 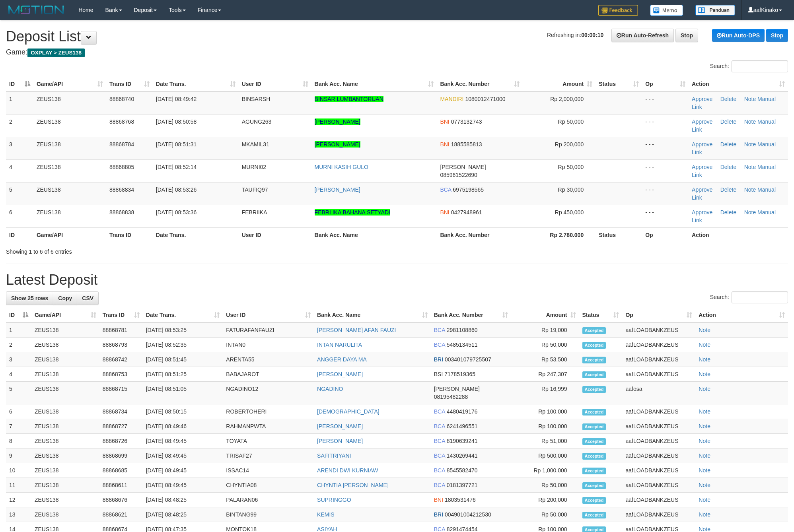 I want to click on th: Trans ID: activate to sort column ascending, so click(x=129, y=84).